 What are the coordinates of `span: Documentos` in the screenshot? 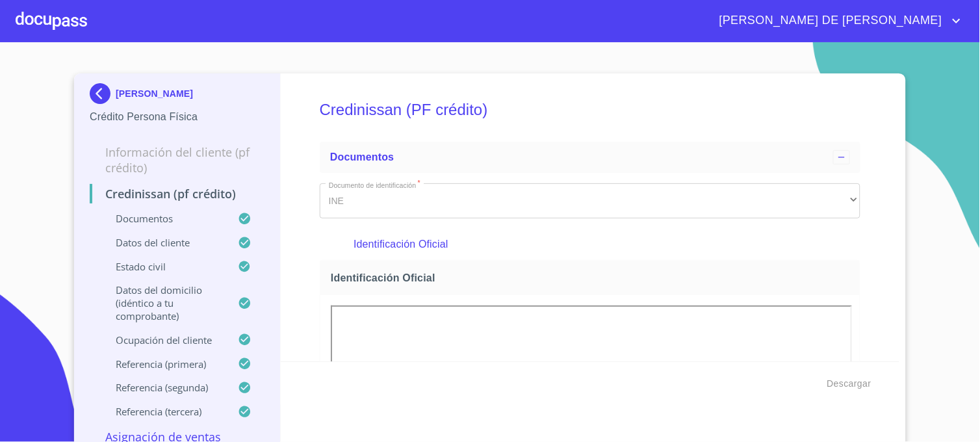 It's located at (362, 156).